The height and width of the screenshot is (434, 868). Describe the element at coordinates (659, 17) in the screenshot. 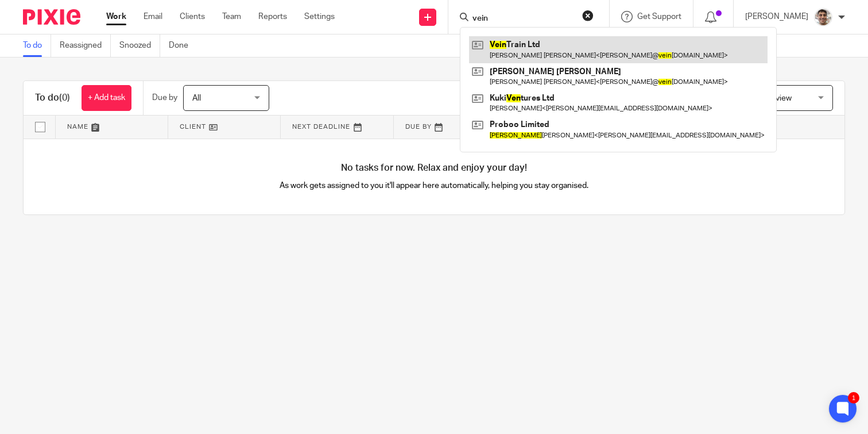

I see `span: Get Support` at that location.